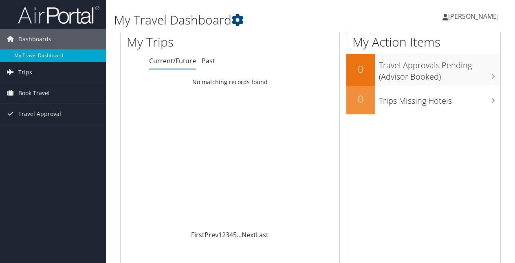 Image resolution: width=515 pixels, height=263 pixels. I want to click on h1: My Travel Dashboard, so click(245, 20).